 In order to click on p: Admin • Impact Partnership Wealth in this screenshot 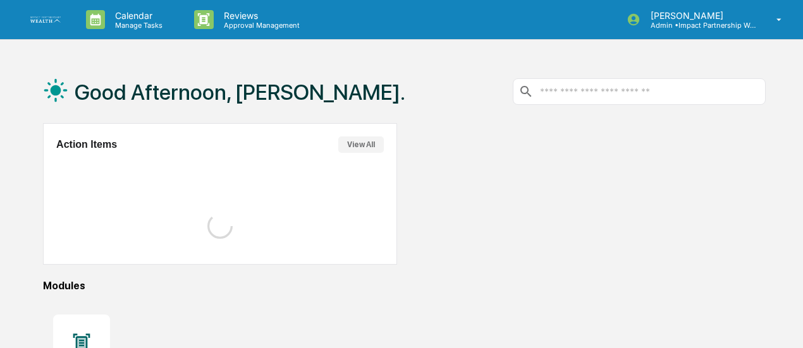, I will do `click(699, 25)`.